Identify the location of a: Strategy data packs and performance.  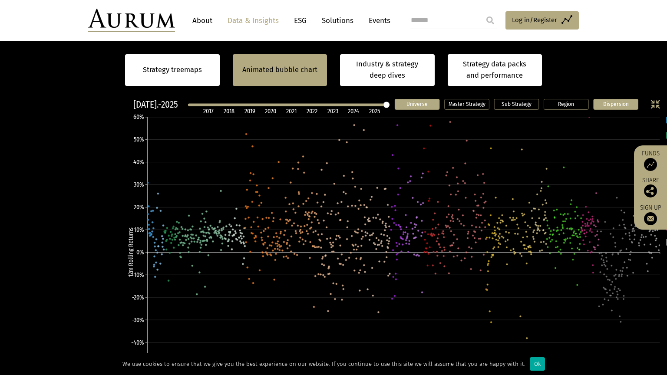
(495, 70).